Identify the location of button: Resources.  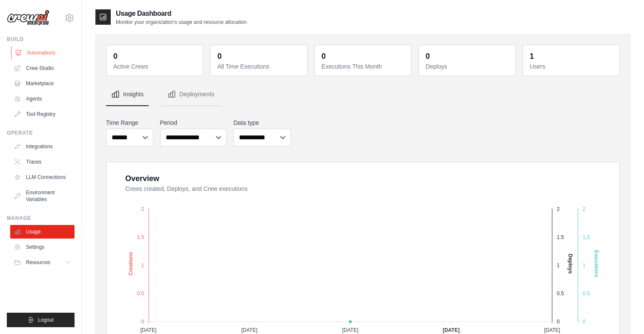
(42, 263).